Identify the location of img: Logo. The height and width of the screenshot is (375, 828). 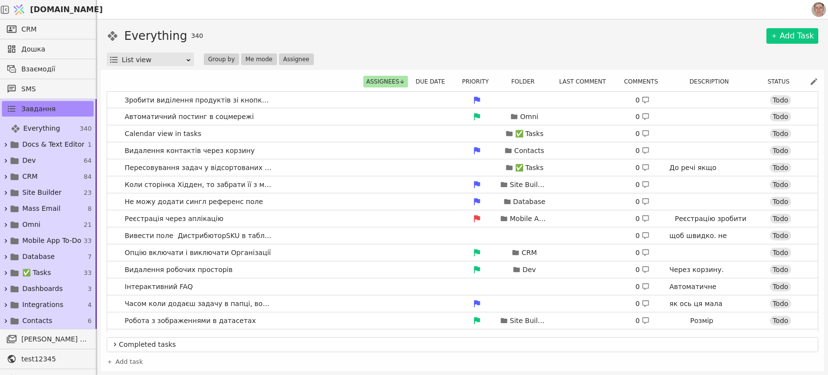
(19, 10).